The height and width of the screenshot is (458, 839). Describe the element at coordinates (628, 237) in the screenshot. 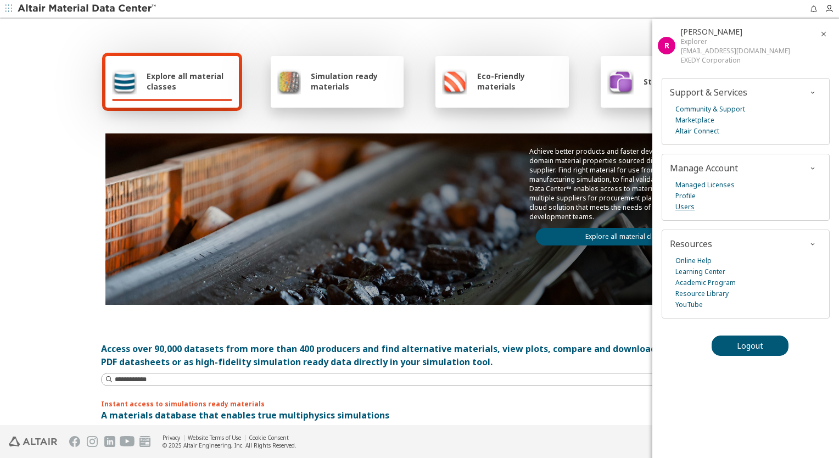

I see `a: Explore all material classes` at that location.